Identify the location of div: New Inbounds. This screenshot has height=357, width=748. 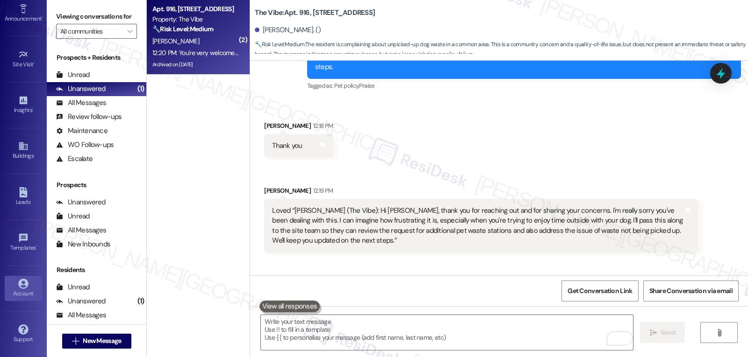
(83, 244).